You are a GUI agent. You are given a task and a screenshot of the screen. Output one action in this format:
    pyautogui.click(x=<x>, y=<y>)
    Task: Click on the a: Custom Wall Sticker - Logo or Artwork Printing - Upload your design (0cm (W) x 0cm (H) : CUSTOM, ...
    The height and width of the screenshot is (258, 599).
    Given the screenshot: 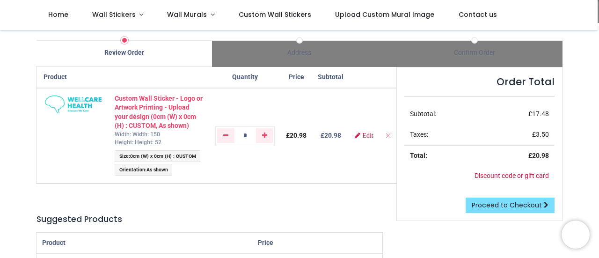 What is the action you would take?
    pyautogui.click(x=159, y=112)
    